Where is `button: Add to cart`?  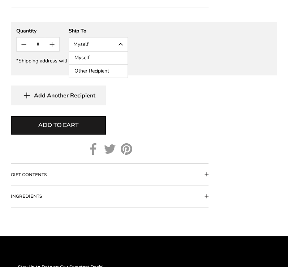 button: Add to cart is located at coordinates (58, 125).